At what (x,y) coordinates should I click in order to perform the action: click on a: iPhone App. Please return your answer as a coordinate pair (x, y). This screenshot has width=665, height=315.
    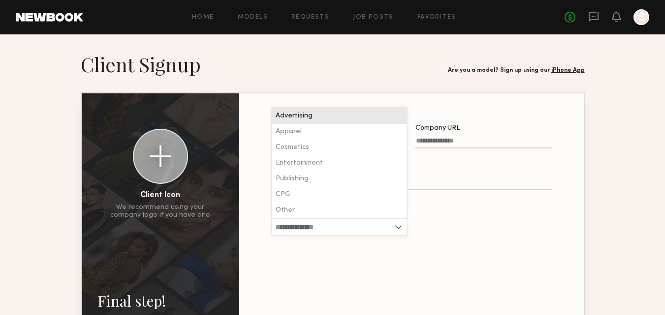
    Looking at the image, I should click on (568, 70).